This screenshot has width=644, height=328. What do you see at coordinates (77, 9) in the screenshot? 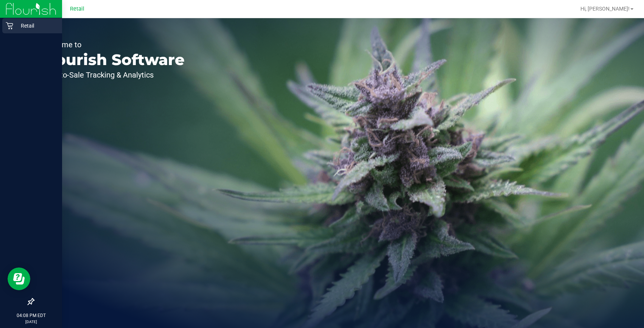
I see `span: Retail` at bounding box center [77, 9].